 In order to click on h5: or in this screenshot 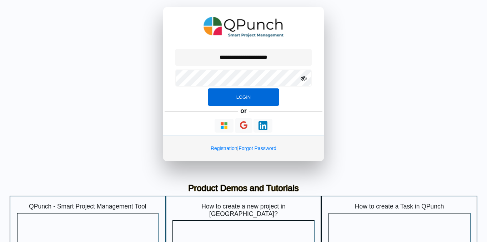, I will do `click(244, 111)`.